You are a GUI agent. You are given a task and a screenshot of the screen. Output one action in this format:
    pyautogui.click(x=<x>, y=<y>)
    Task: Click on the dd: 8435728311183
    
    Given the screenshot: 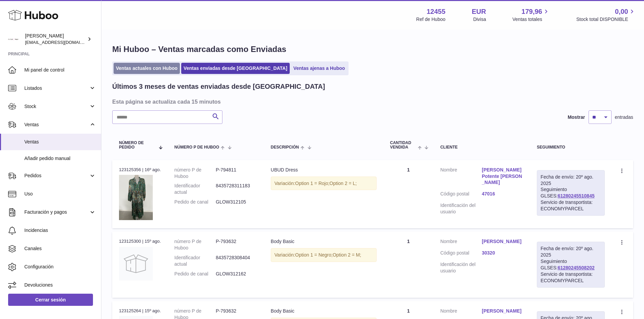 What is the action you would take?
    pyautogui.click(x=236, y=189)
    